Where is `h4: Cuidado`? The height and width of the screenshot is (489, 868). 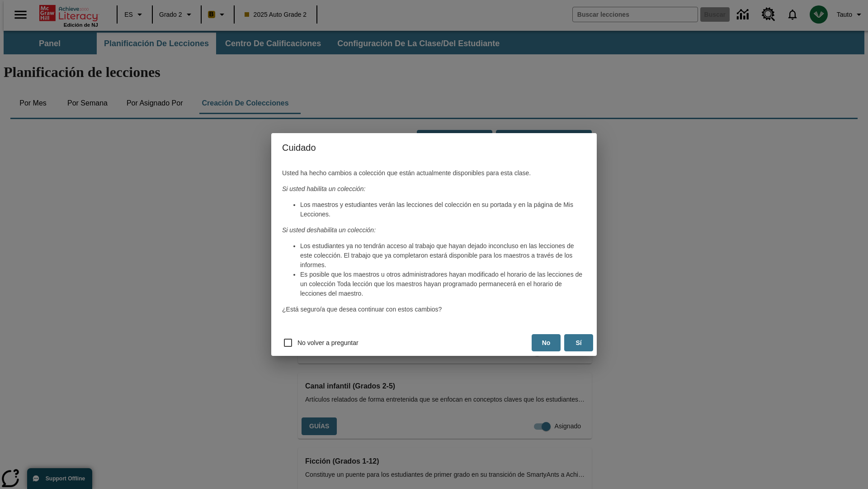 h4: Cuidado is located at coordinates (434, 148).